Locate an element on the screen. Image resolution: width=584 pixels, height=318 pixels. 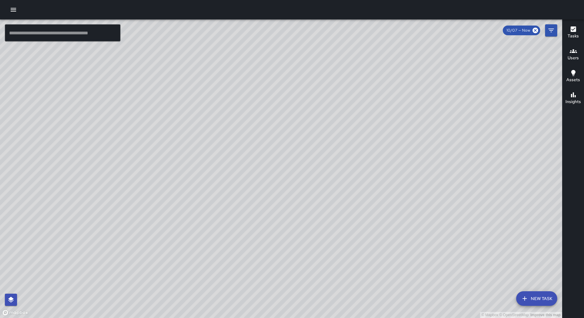
button: Filters is located at coordinates (551, 30).